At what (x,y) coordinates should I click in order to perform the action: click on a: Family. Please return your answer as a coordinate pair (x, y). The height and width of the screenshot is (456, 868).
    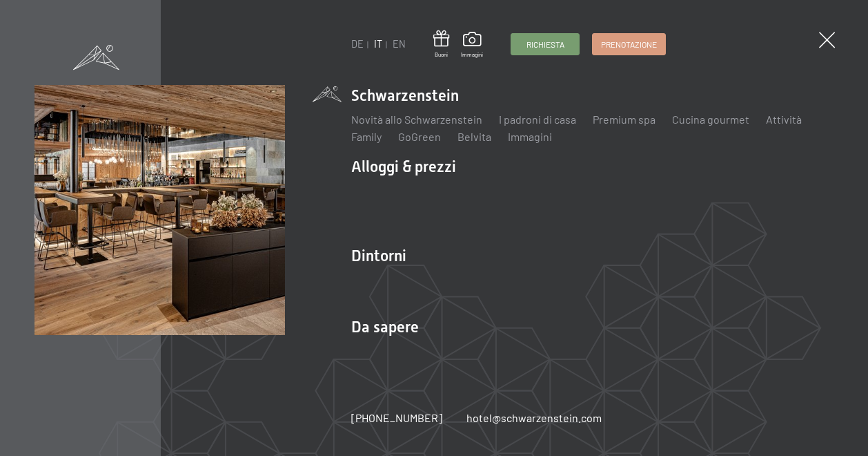
    Looking at the image, I should click on (367, 136).